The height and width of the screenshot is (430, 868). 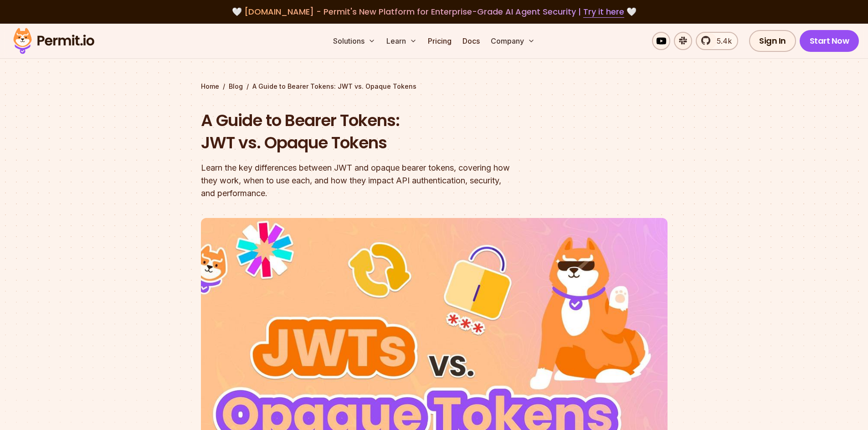 What do you see at coordinates (716, 41) in the screenshot?
I see `a: 5.4k` at bounding box center [716, 41].